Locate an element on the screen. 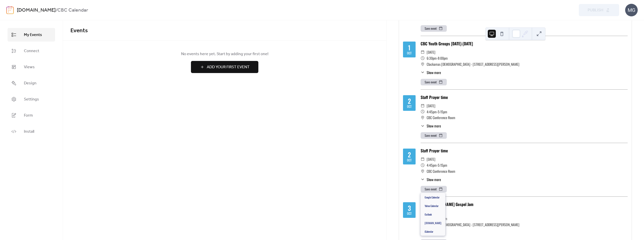 The image size is (644, 240). span: Add Your First Event is located at coordinates (228, 67).